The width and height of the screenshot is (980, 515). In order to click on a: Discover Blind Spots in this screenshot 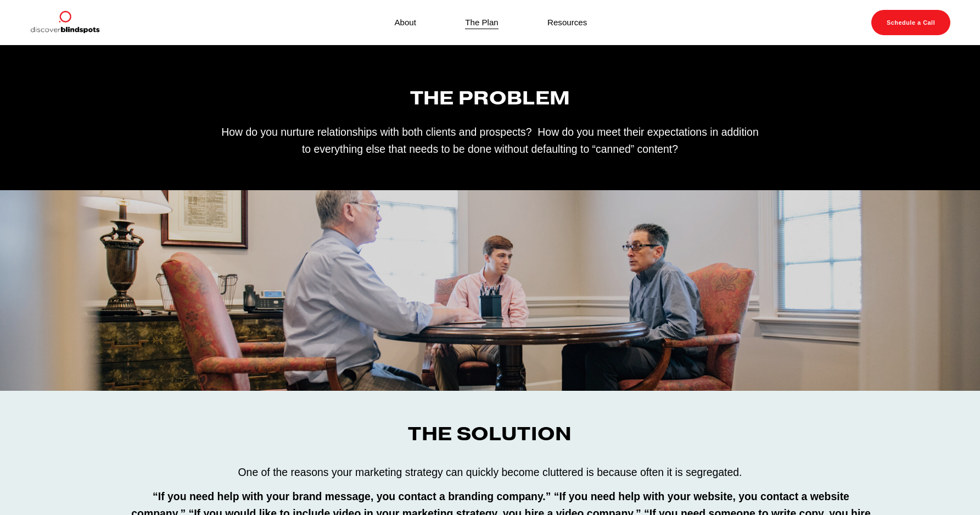, I will do `click(65, 23)`.